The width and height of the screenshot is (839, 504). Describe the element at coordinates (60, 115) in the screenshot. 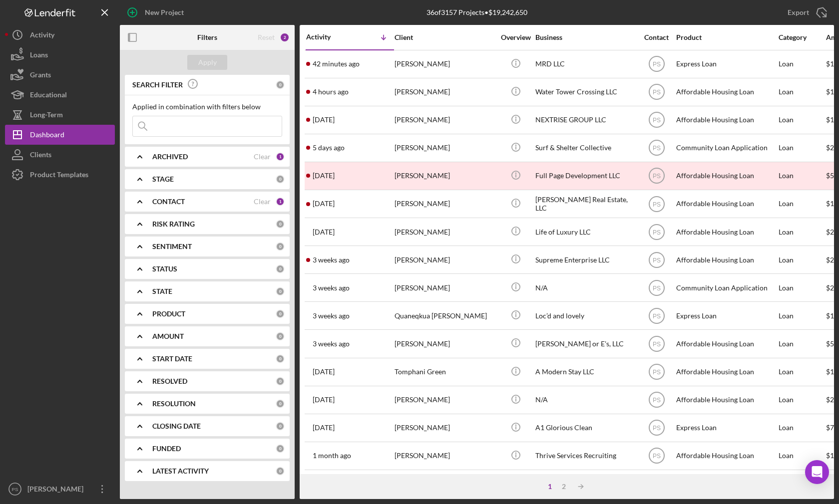

I see `button: Long-Term` at that location.